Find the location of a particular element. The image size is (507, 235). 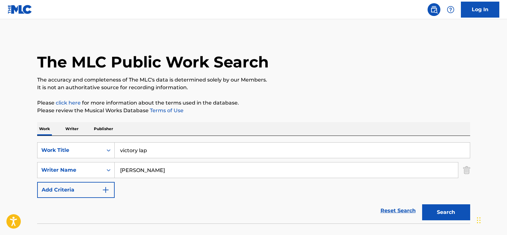

p: Please review the Musical Works Database is located at coordinates (254, 111).